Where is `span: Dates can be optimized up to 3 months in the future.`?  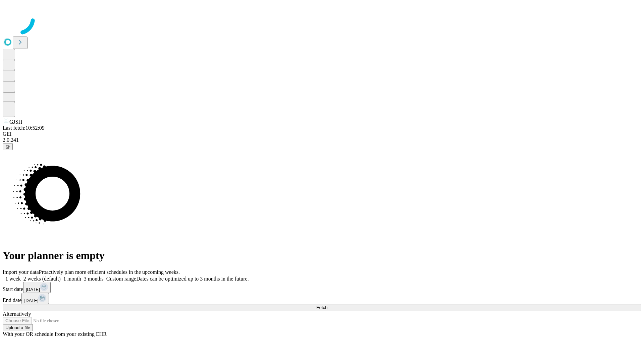 span: Dates can be optimized up to 3 months in the future. is located at coordinates (193, 279).